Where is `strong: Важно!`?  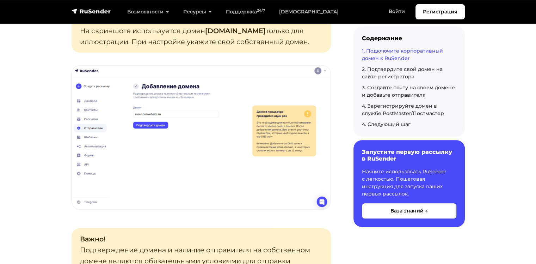 strong: Важно! is located at coordinates (93, 239).